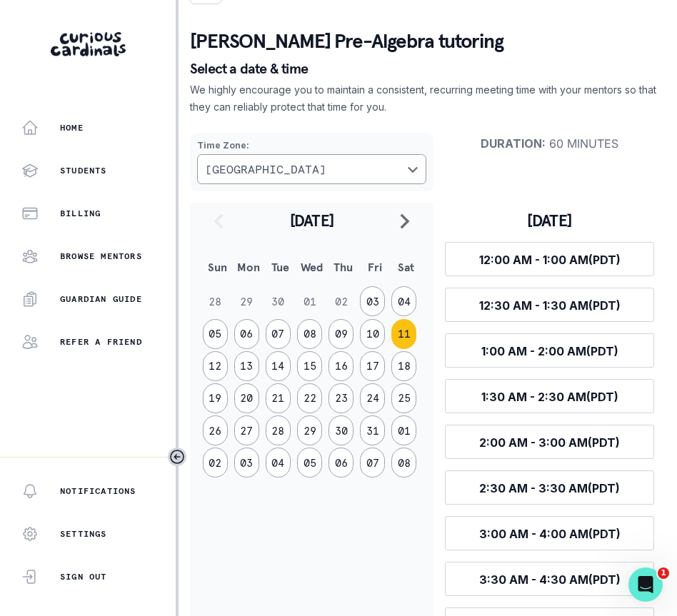  I want to click on button: 21, so click(277, 399).